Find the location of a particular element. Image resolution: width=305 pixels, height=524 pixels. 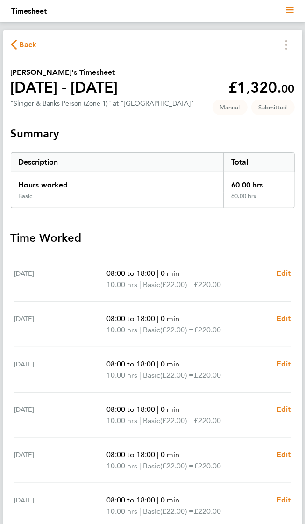

div: Hours worked is located at coordinates (117, 182).